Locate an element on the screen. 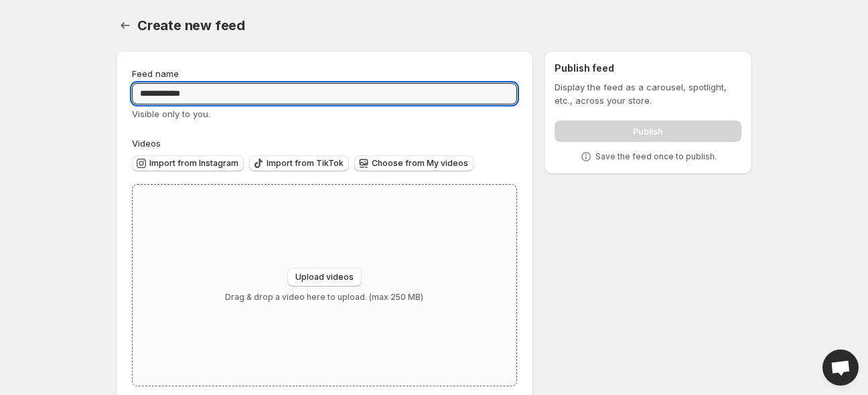  button: Import from Instagram is located at coordinates (187, 163).